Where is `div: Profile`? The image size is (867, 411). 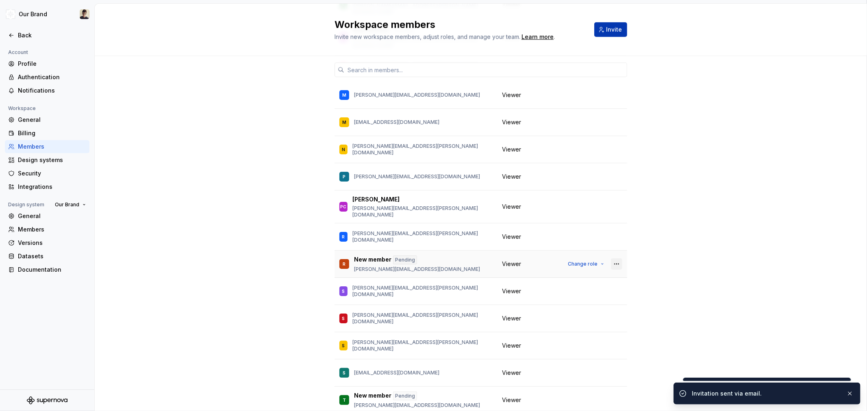
div: Profile is located at coordinates (52, 64).